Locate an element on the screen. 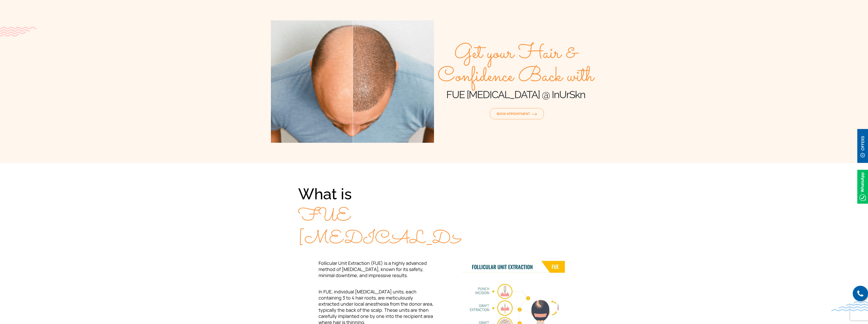 This screenshot has height=324, width=868. div: What is is located at coordinates (366, 217).